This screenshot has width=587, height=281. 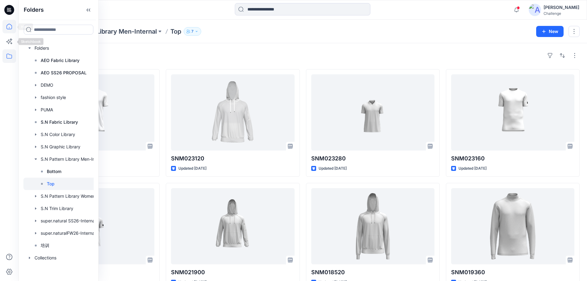 What do you see at coordinates (109, 31) in the screenshot?
I see `a: S.N Pattern Library Men-Internal` at bounding box center [109, 31].